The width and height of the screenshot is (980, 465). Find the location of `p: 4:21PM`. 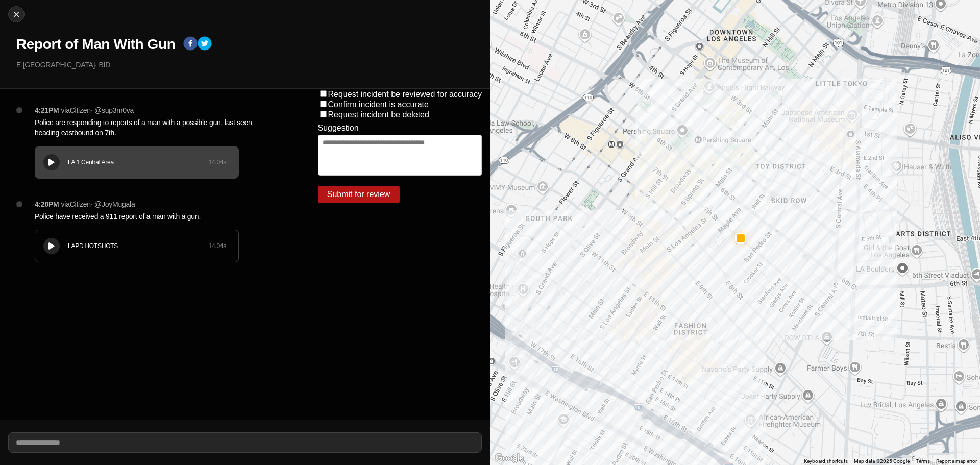

p: 4:21PM is located at coordinates (47, 110).